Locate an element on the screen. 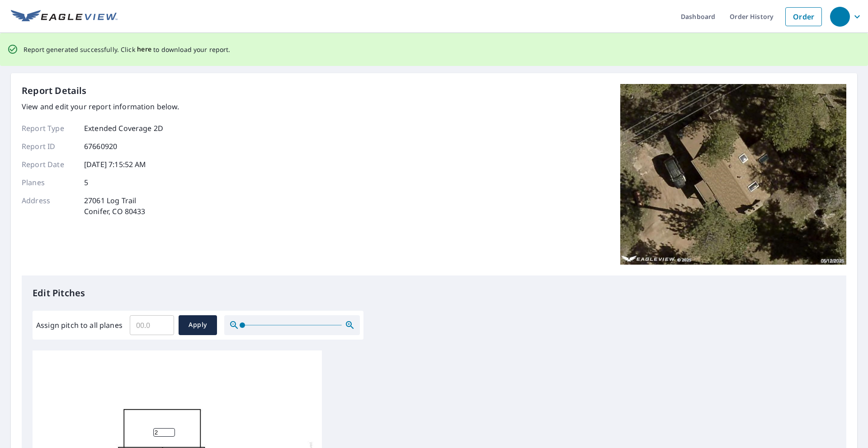 This screenshot has height=448, width=868. button: here is located at coordinates (144, 49).